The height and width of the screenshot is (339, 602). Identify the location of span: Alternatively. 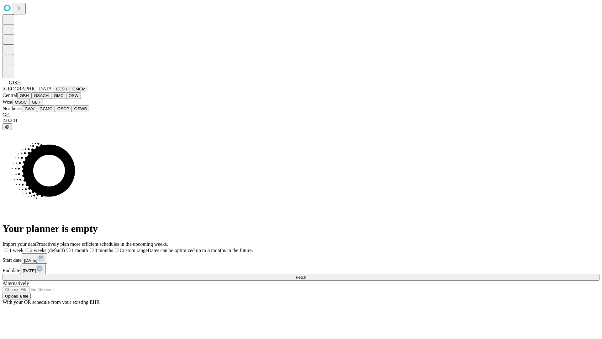
(16, 283).